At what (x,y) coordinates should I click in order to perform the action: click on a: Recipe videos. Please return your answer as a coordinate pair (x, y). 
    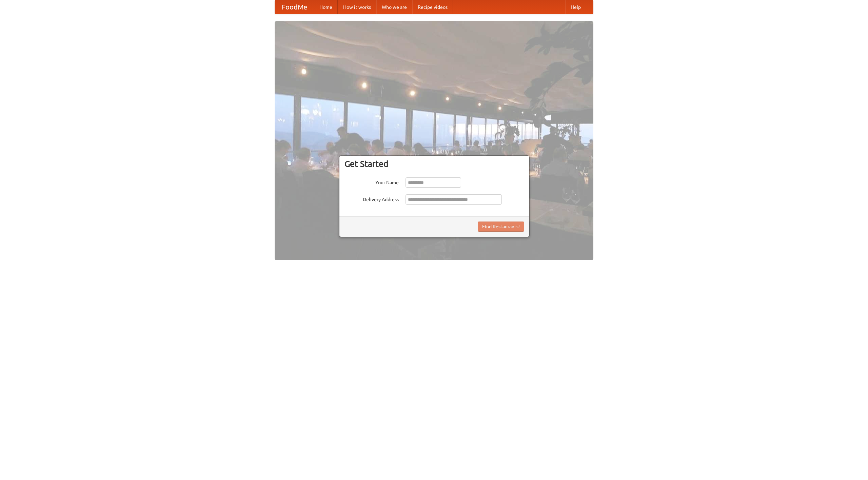
    Looking at the image, I should click on (432, 7).